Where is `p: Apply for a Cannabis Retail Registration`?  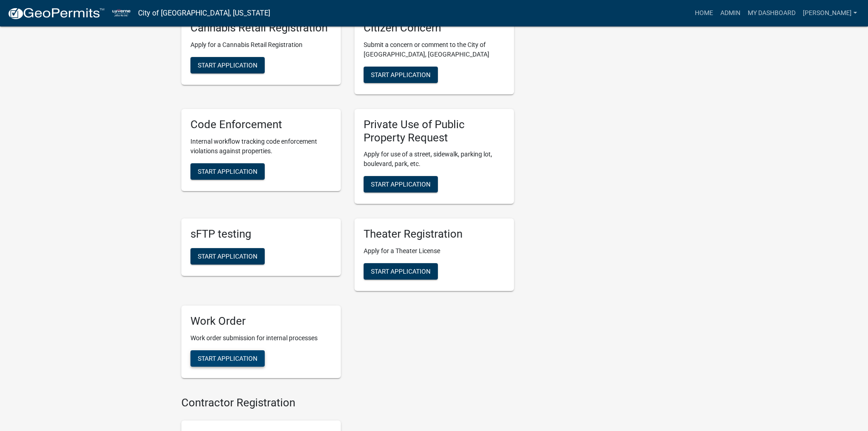
p: Apply for a Cannabis Retail Registration is located at coordinates (261, 44).